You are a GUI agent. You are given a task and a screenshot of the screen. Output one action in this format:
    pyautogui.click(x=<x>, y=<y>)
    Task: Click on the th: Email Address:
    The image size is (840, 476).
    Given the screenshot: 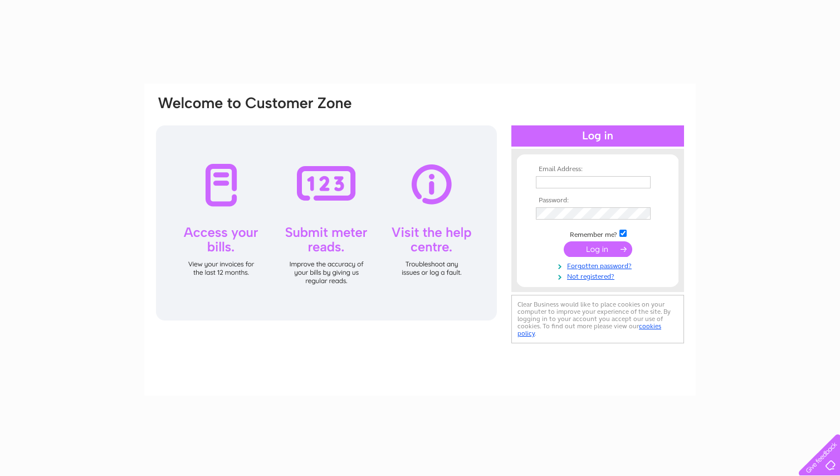 What is the action you would take?
    pyautogui.click(x=598, y=169)
    